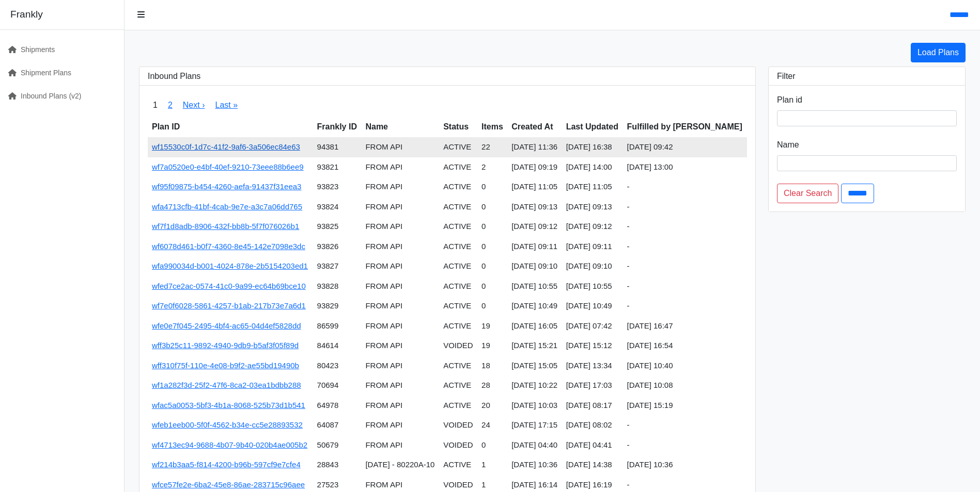  I want to click on a: Last », so click(226, 105).